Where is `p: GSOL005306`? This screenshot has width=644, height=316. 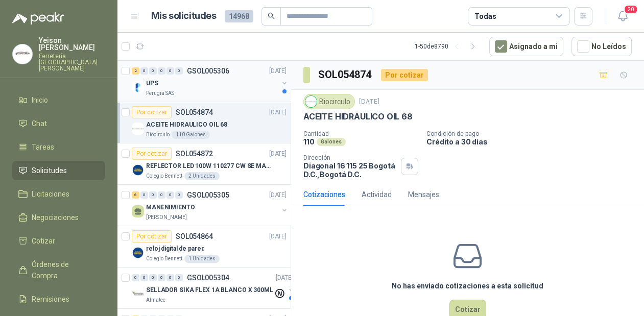
p: GSOL005306 is located at coordinates (208, 71).